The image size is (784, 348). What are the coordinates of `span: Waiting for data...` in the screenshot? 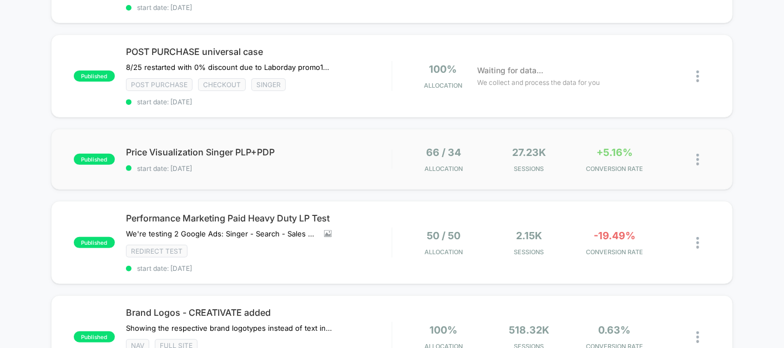 It's located at (510, 70).